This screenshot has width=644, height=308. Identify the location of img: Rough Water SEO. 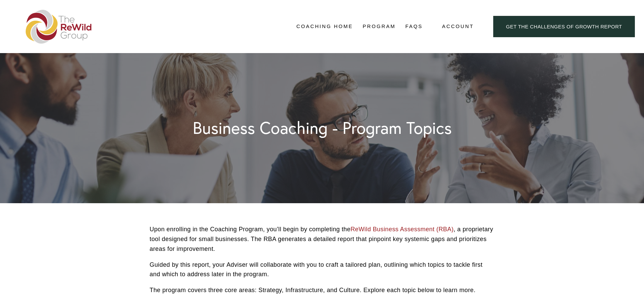
(50, 73).